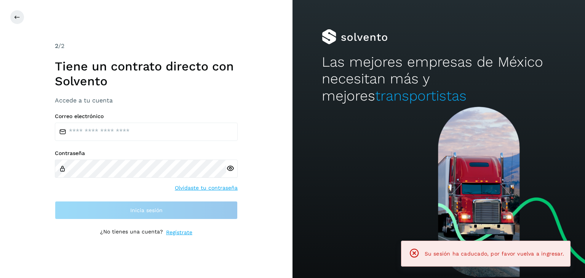 The image size is (585, 278). I want to click on button: Inicia sesión, so click(146, 210).